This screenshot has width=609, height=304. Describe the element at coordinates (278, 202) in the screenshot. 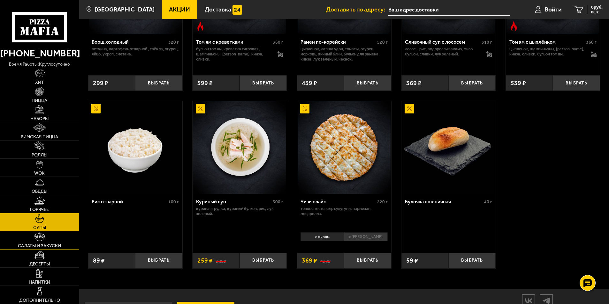

I see `span: 300 г` at that location.